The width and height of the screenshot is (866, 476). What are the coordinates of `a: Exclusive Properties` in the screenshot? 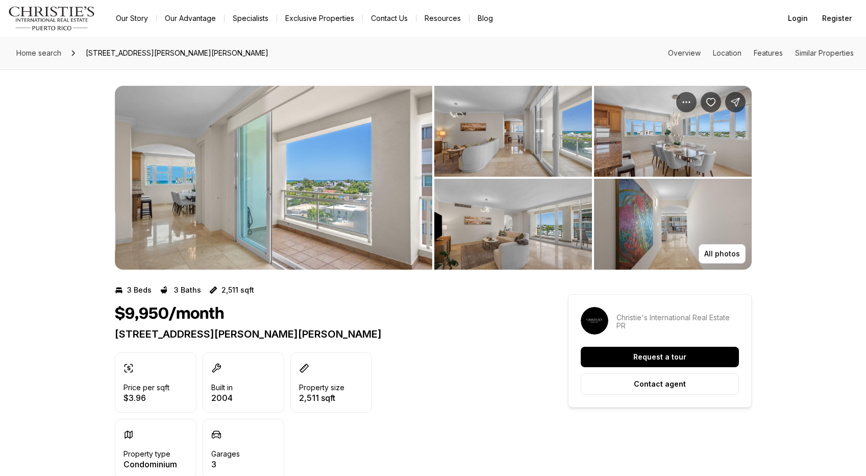 It's located at (319, 18).